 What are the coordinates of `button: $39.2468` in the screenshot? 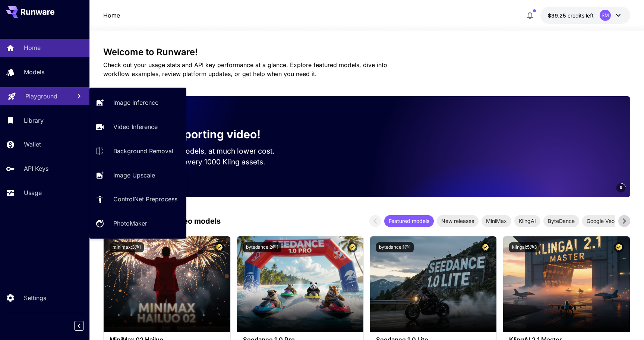 It's located at (585, 15).